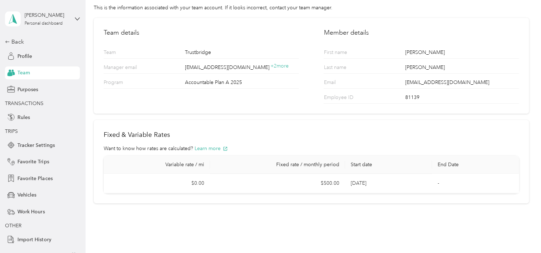  Describe the element at coordinates (36, 145) in the screenshot. I see `span: Tracker Settings` at that location.